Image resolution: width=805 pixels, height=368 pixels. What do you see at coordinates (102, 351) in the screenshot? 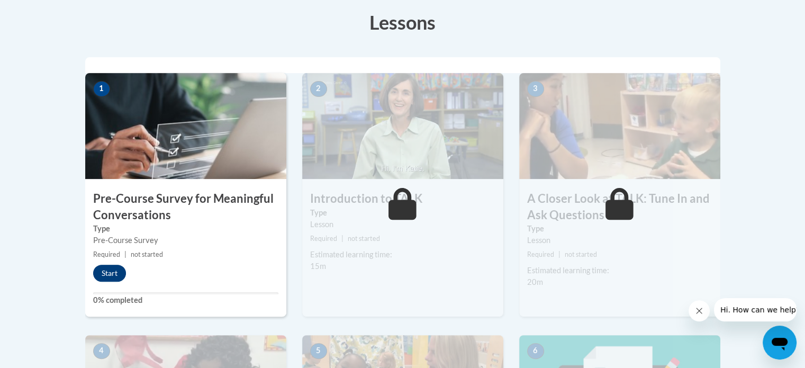
I see `span: 4` at bounding box center [102, 351].